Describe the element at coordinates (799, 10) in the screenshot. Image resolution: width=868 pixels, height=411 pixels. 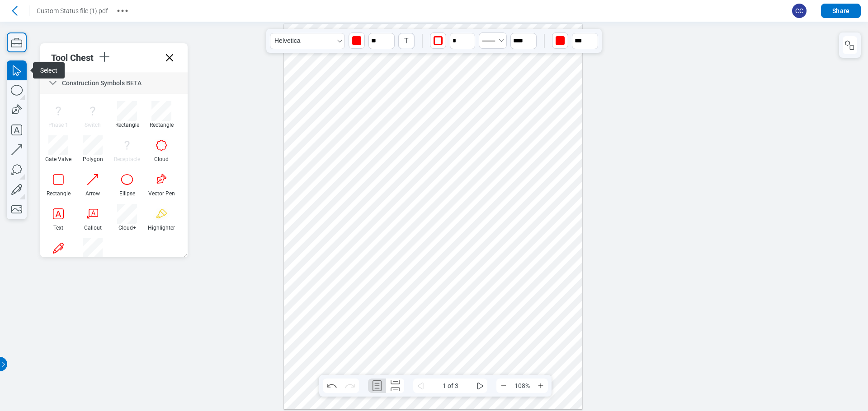
I see `span: CC` at that location.